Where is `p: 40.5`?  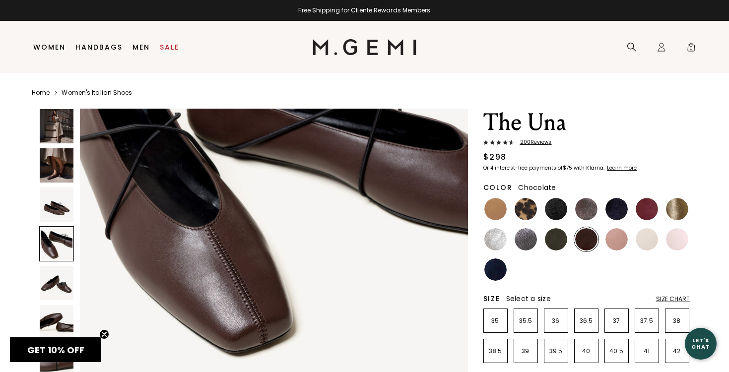 p: 40.5 is located at coordinates (616, 351).